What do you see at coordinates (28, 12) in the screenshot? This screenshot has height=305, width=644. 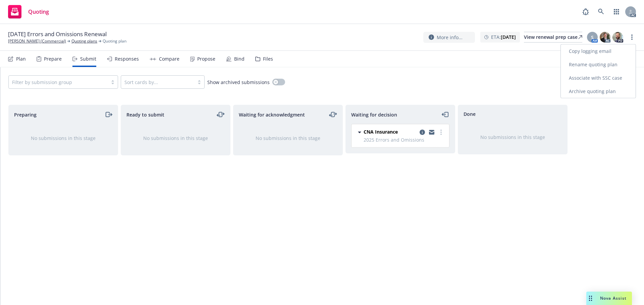 I see `a: Quoting` at bounding box center [28, 12].